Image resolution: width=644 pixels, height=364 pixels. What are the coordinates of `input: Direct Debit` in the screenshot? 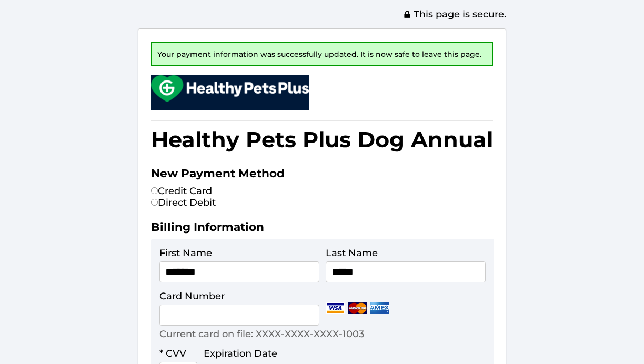 It's located at (154, 202).